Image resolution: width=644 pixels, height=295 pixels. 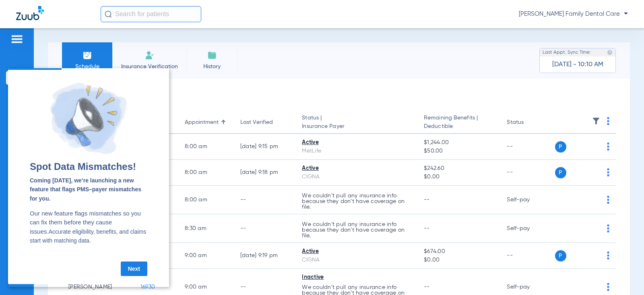 I want to click on p: Accurate eligibility, benefits, and claims start with matching data., so click(x=80, y=159).